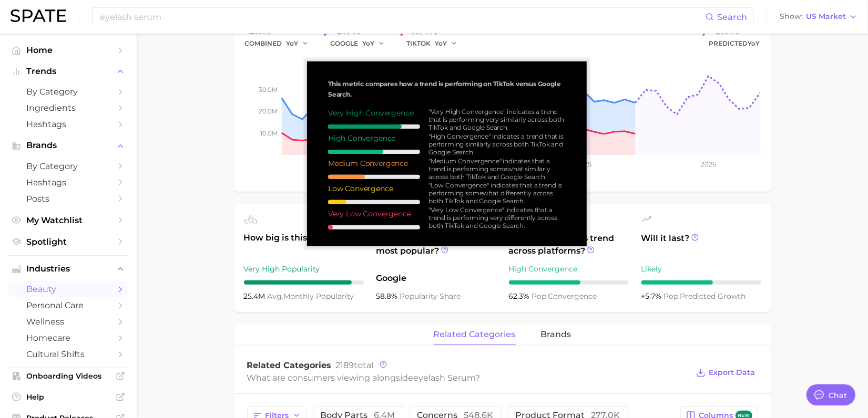  Describe the element at coordinates (708, 164) in the screenshot. I see `tspan: 2026` at that location.